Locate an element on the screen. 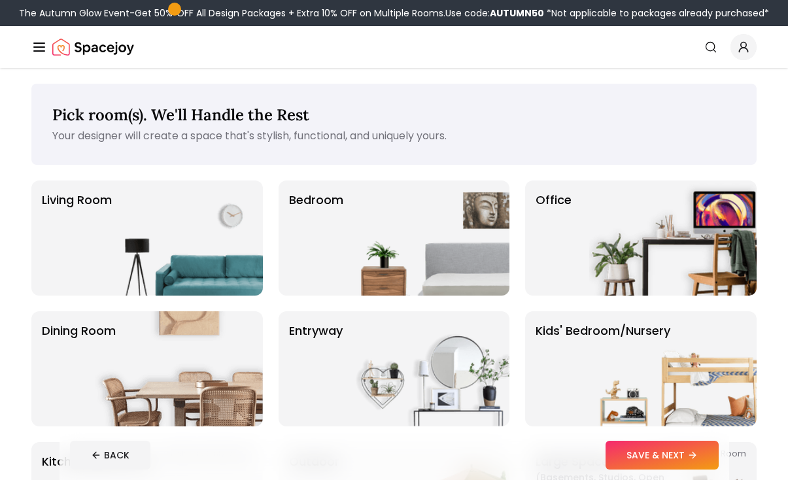  span: Use code: is located at coordinates (494, 13).